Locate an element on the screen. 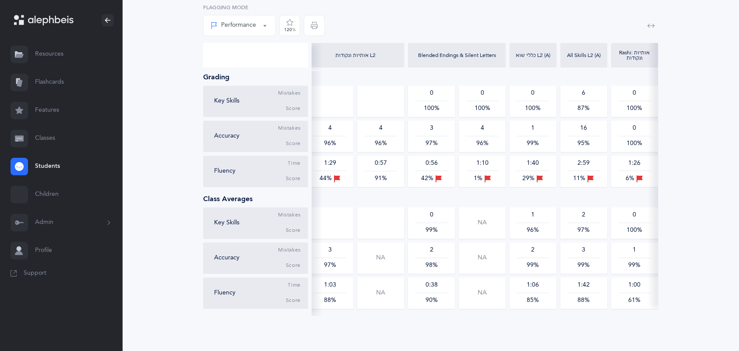  div: 1:42 is located at coordinates (584, 285).